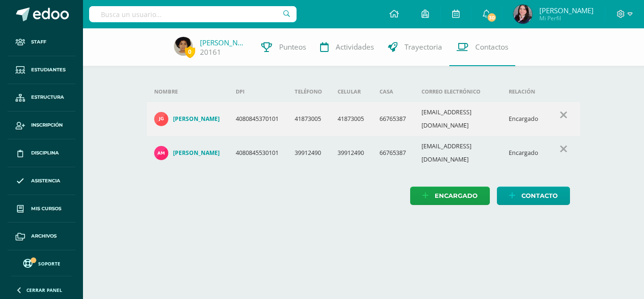 Image resolution: width=644 pixels, height=299 pixels. I want to click on span: 30, so click(492, 17).